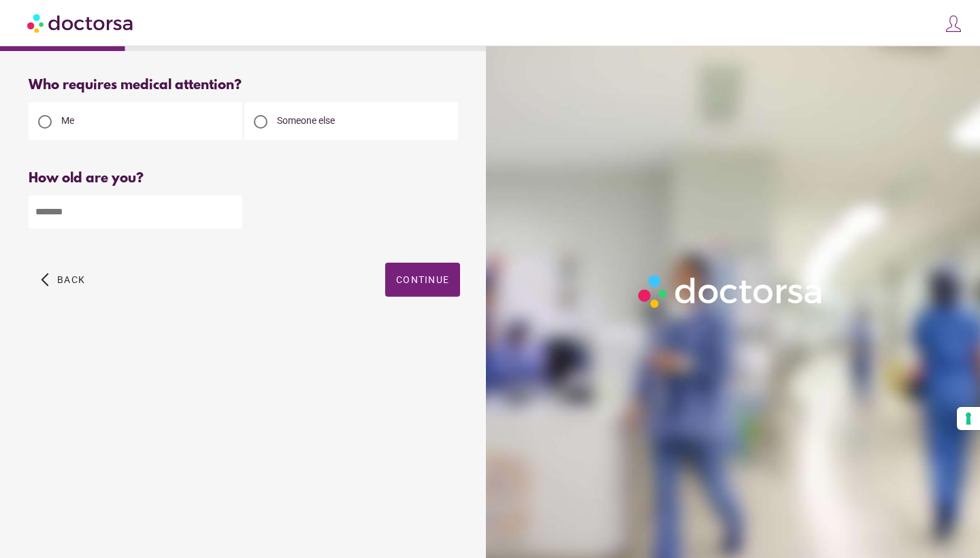  I want to click on button: Continue, so click(423, 280).